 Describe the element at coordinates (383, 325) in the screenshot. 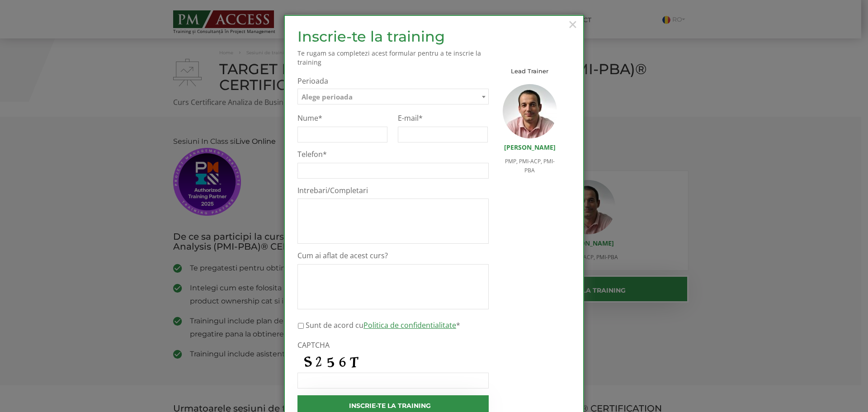

I see `label: Sunt de acord cu *` at that location.